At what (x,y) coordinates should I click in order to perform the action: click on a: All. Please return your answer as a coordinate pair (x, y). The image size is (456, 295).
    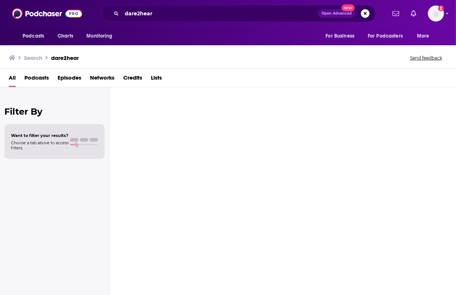
    Looking at the image, I should click on (12, 79).